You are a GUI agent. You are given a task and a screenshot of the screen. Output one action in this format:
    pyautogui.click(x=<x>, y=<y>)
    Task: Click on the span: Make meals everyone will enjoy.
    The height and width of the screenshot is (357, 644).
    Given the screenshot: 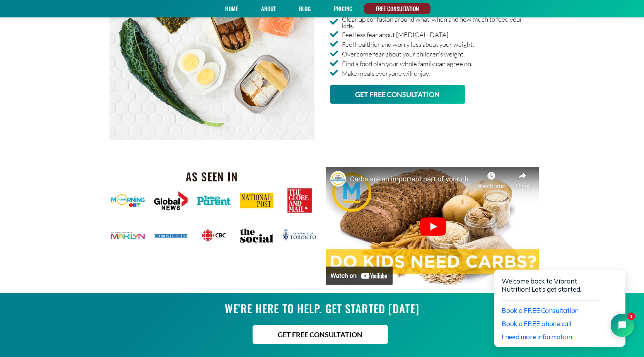 What is the action you would take?
    pyautogui.click(x=385, y=73)
    